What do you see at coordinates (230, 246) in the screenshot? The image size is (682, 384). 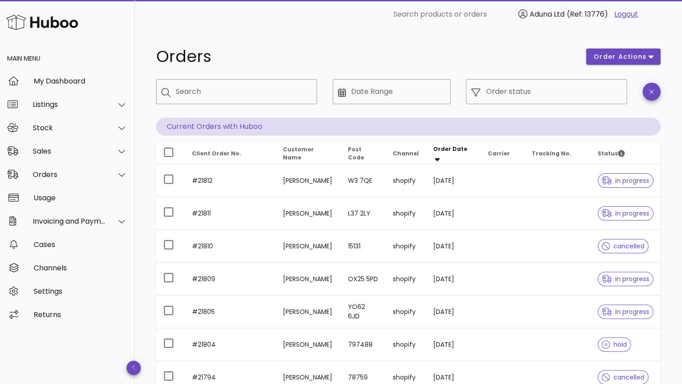 I see `td: #21810` at bounding box center [230, 246].